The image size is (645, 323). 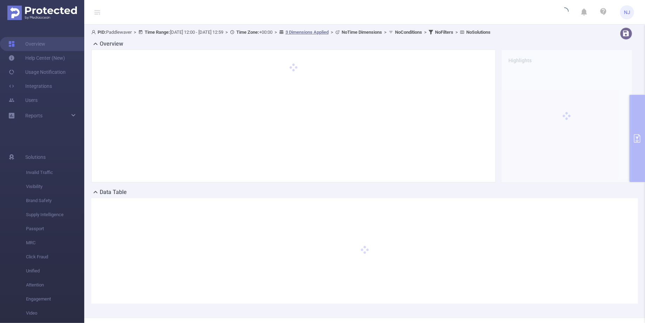 What do you see at coordinates (55, 257) in the screenshot?
I see `span: Click Fraud` at bounding box center [55, 257].